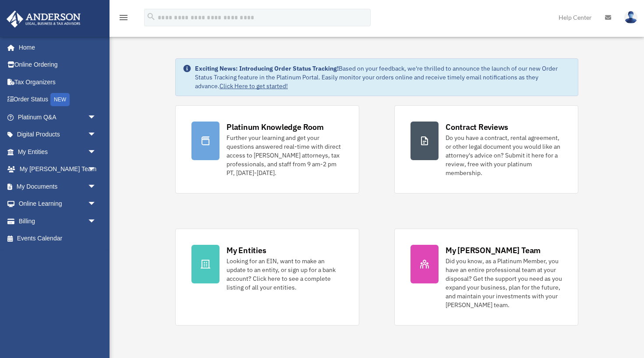  Describe the element at coordinates (58, 152) in the screenshot. I see `a: My Entitiesarrow_drop_down` at that location.